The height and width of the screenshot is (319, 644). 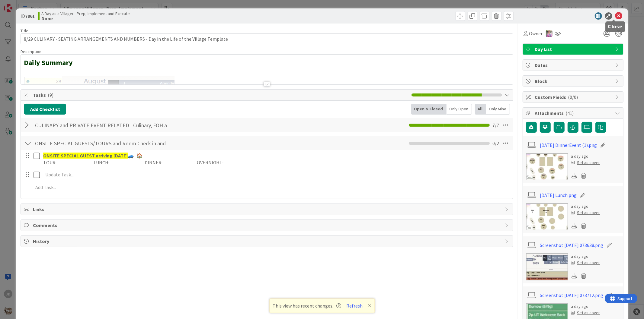 I want to click on div: All, so click(x=480, y=109).